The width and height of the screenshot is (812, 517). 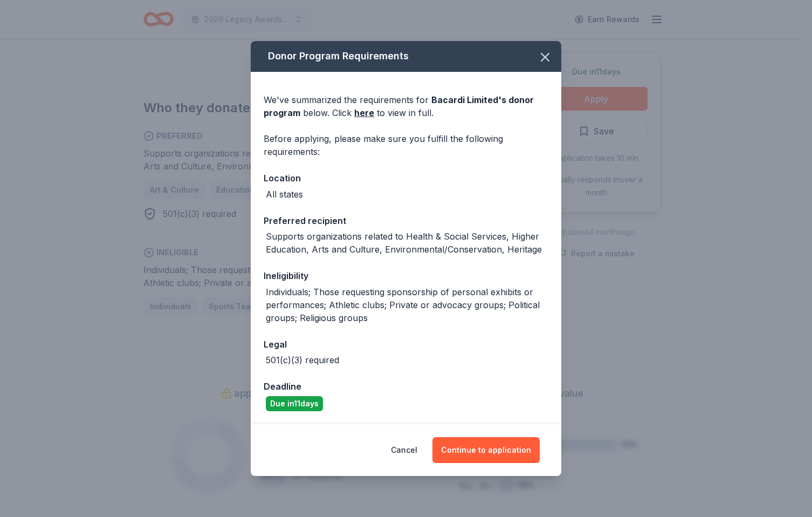 I want to click on div: Supports organizations related to Health & Social Services, Higher Education, Arts and Culture, E..., so click(x=407, y=243).